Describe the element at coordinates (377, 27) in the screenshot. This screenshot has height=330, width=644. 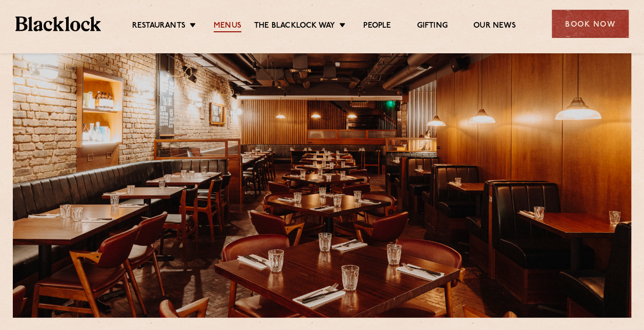
I see `a: People` at that location.